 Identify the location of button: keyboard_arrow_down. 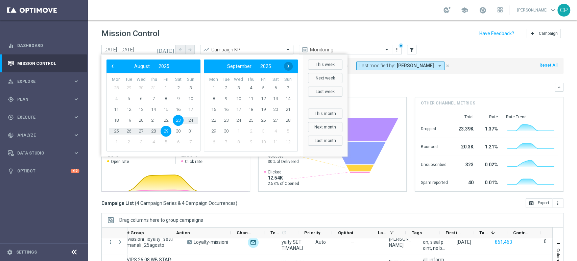
(559, 87).